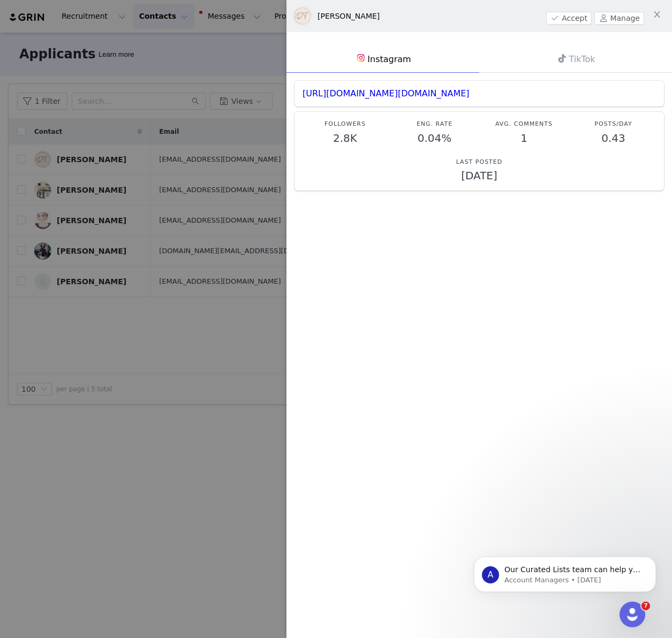 This screenshot has height=638, width=672. Describe the element at coordinates (569, 18) in the screenshot. I see `button: Accept` at that location.